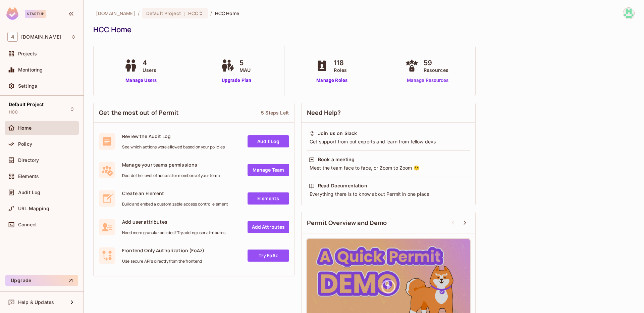 This screenshot has width=644, height=313. I want to click on span: Add user attributes, so click(174, 221).